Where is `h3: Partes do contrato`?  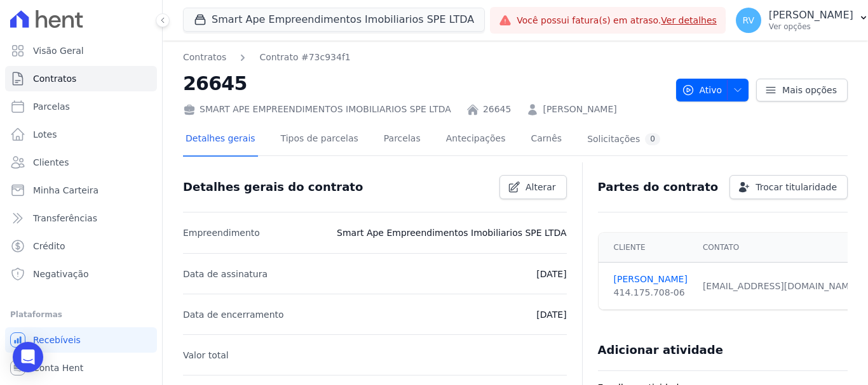
h3: Partes do contrato is located at coordinates (659, 187).